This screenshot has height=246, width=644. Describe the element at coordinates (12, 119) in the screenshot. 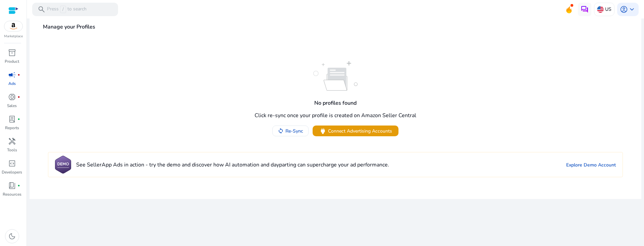

I see `span: lab_profile` at that location.